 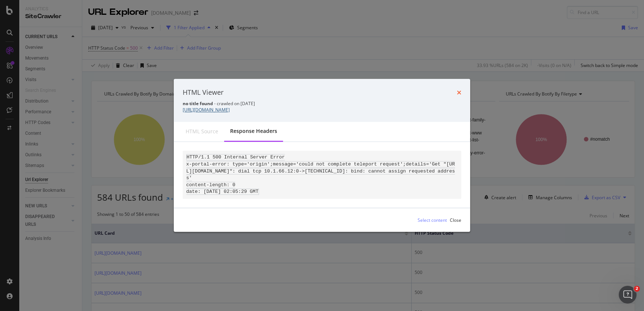 I want to click on div: Close, so click(x=456, y=220).